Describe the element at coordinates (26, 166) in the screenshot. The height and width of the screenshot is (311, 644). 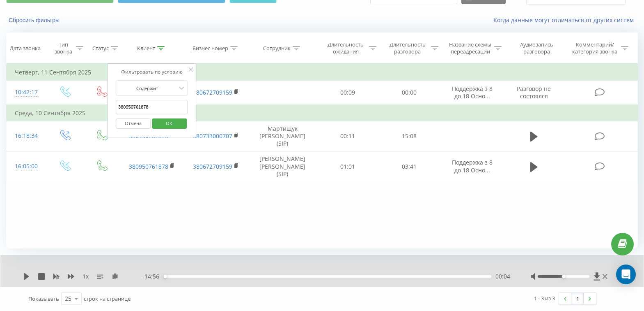
I see `div: 16:05:00` at that location.